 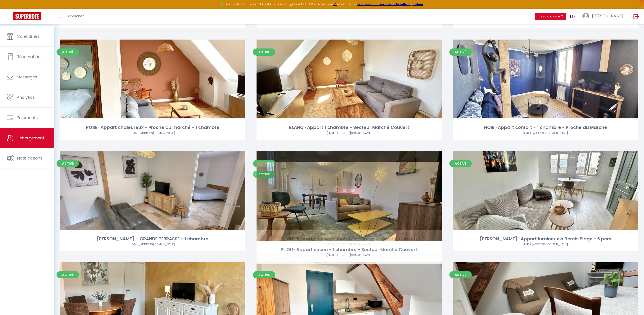 What do you see at coordinates (349, 127) in the screenshot?
I see `div: BLANC · Appart 1 chambre - Secteur Marché Couvert` at bounding box center [349, 127].